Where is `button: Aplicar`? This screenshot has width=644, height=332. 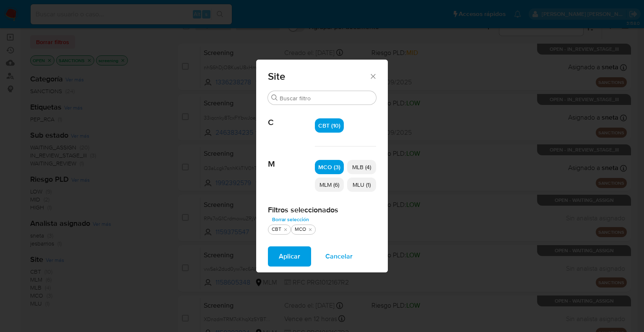 button: Aplicar is located at coordinates (289, 256).